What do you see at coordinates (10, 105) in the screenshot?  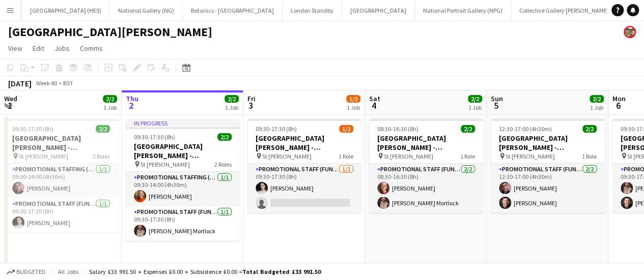 I see `span: 1` at bounding box center [10, 105].